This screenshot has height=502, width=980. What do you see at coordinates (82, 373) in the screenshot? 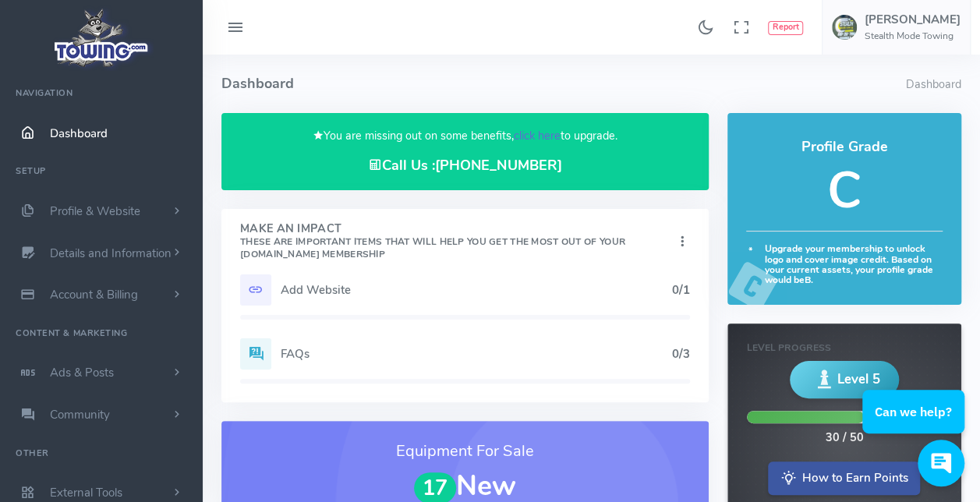
I see `span: Ads & Posts` at bounding box center [82, 373].